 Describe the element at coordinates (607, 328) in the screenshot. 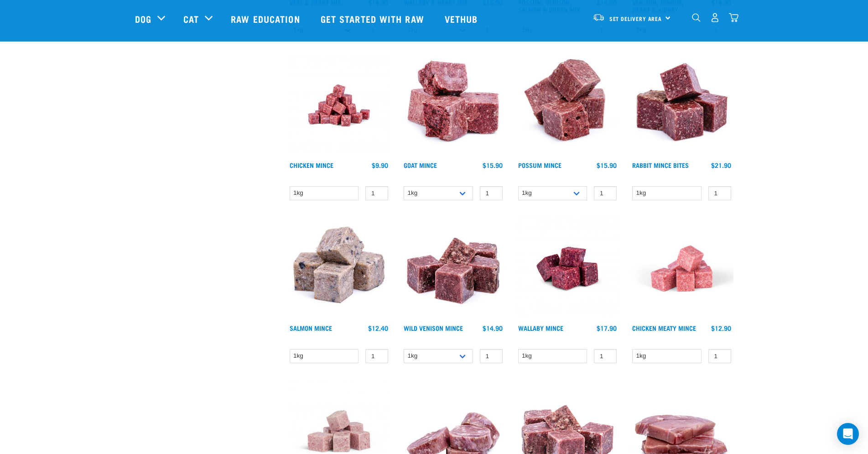

I see `div: $17.90` at that location.